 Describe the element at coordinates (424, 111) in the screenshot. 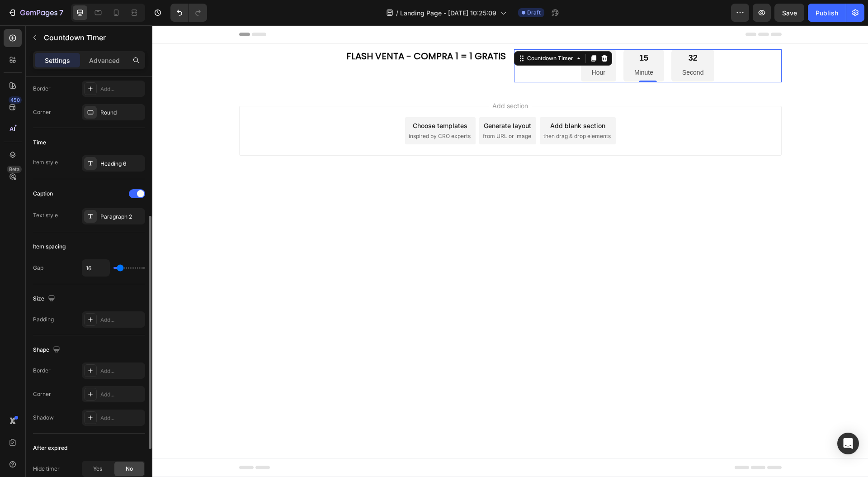

I see `span: then drag & drop elements` at that location.